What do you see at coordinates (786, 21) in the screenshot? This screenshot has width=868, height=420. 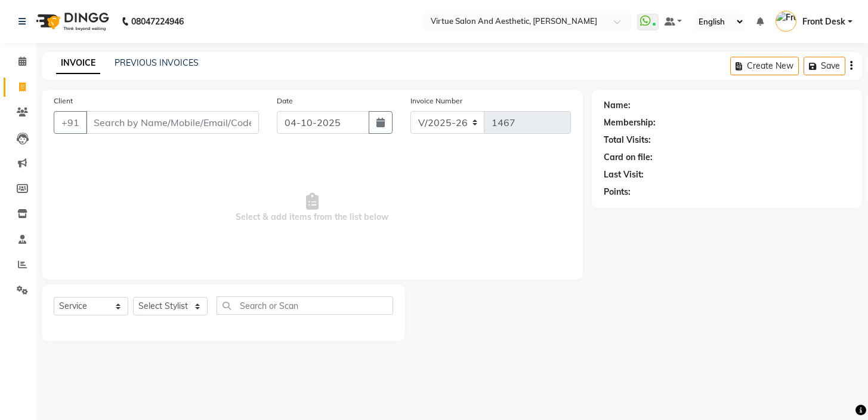 I see `img: Front Desk` at bounding box center [786, 21].